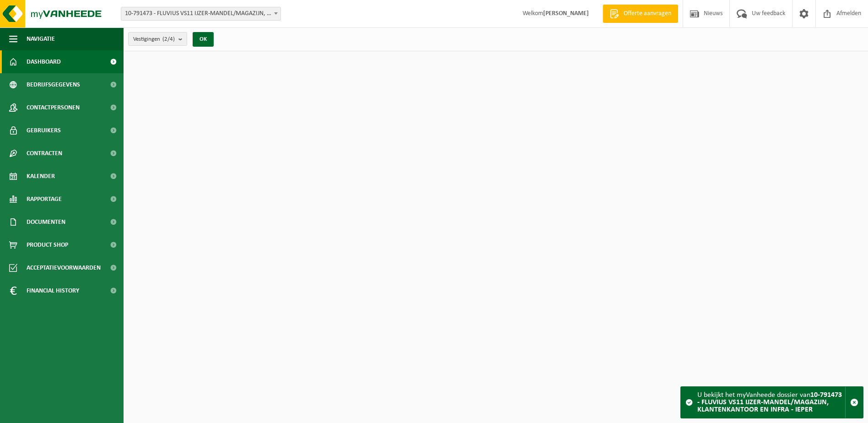 The image size is (868, 423). Describe the element at coordinates (771, 402) in the screenshot. I see `div: U bekijkt het myVanheede dossier van` at that location.